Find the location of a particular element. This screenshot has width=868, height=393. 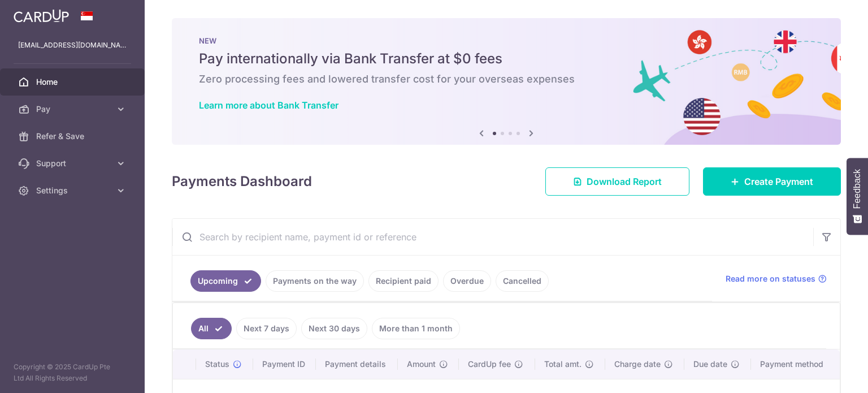

span: Total amt. is located at coordinates (563, 364).